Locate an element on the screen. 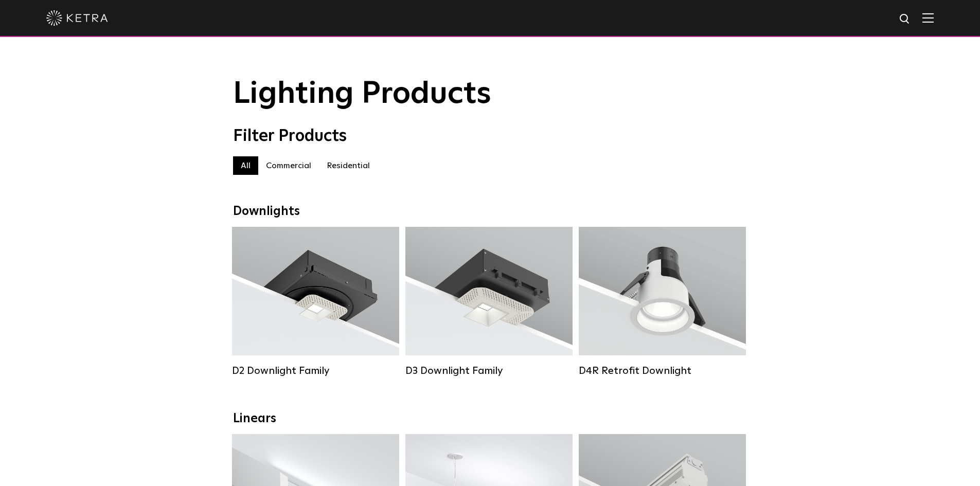 The image size is (980, 486). div: D2 Downlight Family is located at coordinates (316, 372).